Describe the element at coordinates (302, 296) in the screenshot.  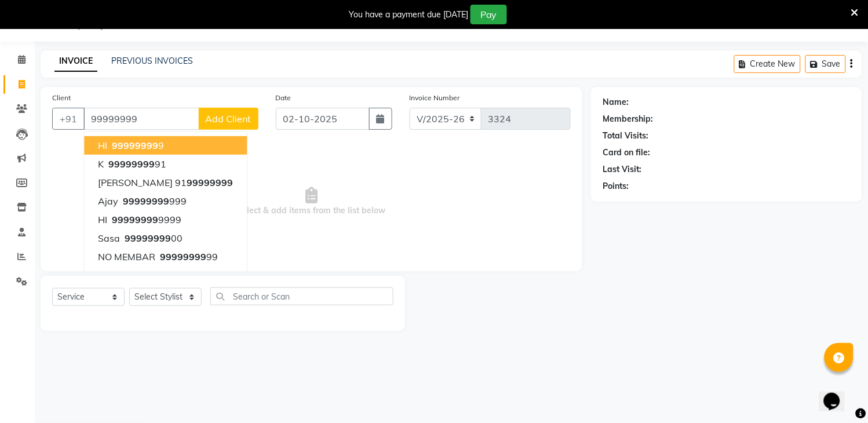
I see `input: Search or Scan` at that location.